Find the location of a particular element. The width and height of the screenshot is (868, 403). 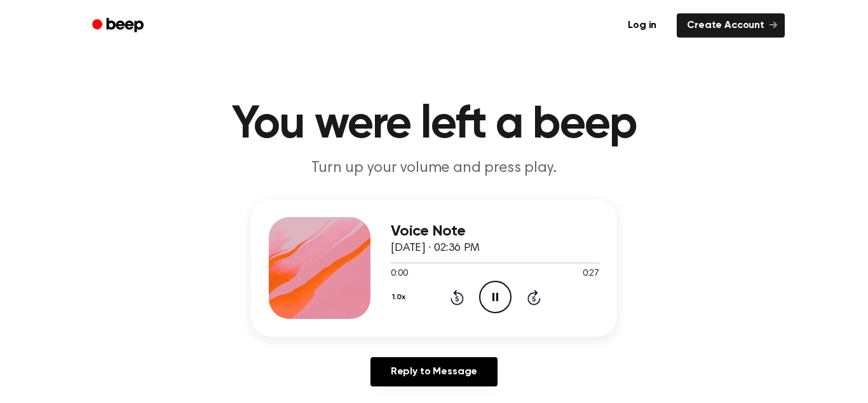

a: Beep is located at coordinates (119, 25).